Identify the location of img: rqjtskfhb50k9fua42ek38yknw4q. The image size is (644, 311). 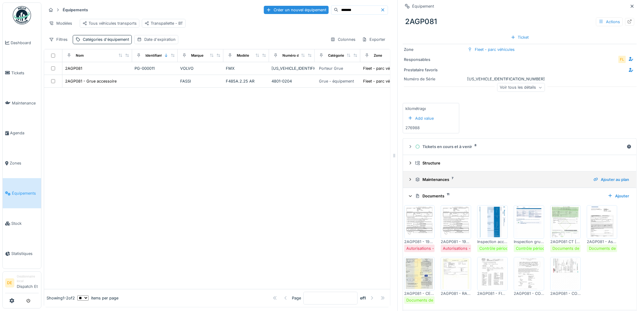
(529, 222).